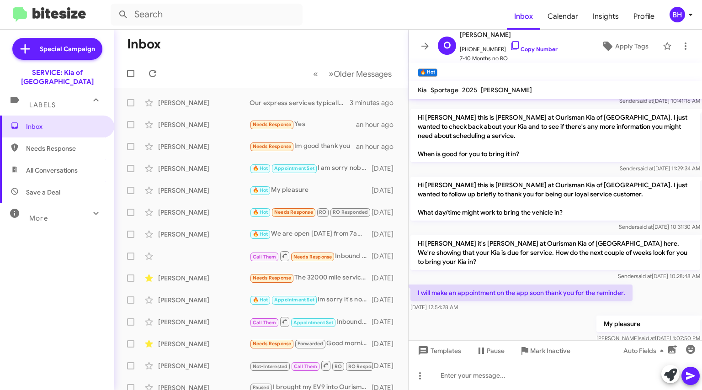  I want to click on span: Templates, so click(438, 351).